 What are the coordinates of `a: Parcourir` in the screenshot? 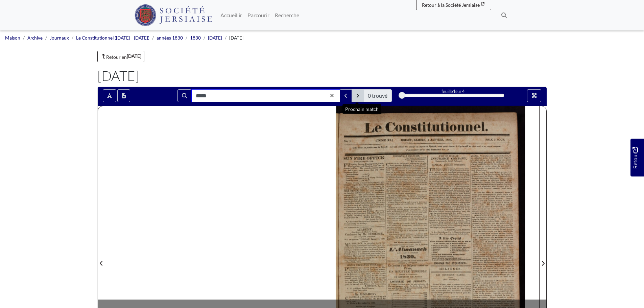 It's located at (258, 15).